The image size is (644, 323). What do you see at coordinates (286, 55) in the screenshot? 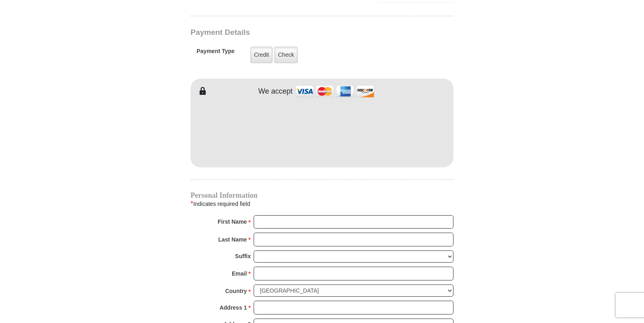
I see `label: Check` at bounding box center [286, 55].